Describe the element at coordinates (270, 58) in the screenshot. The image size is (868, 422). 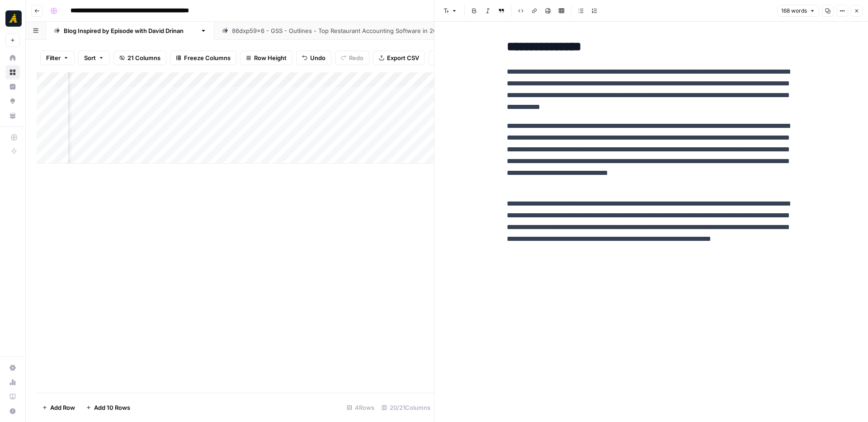
I see `span: Row Height` at that location.